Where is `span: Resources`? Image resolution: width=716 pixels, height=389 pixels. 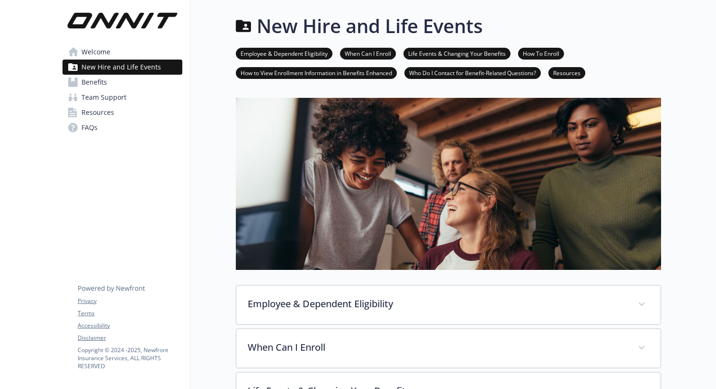
span: Resources is located at coordinates (97, 113).